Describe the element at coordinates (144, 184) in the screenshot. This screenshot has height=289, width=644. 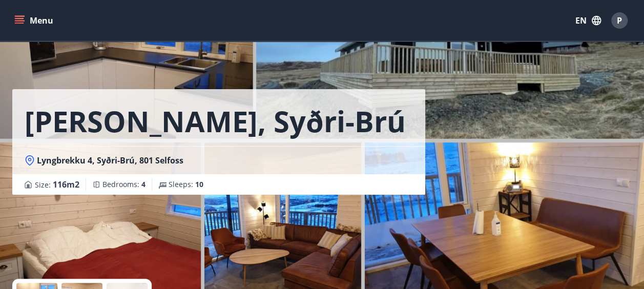
I see `span: 4` at that location.